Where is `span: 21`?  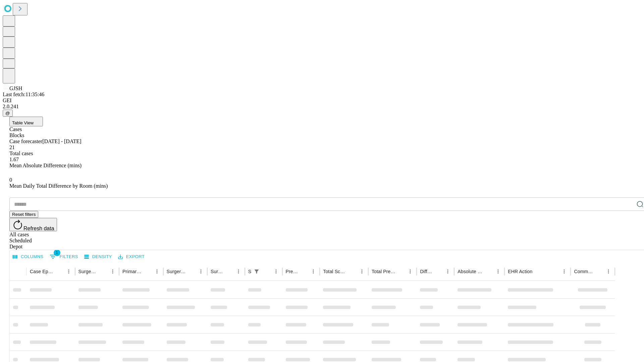 span: 21 is located at coordinates (12, 148).